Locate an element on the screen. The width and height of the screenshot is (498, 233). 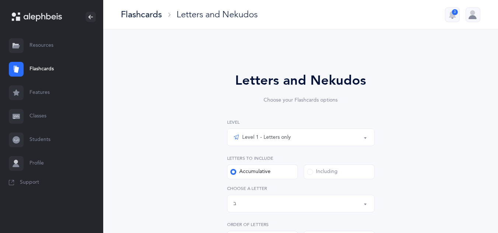
div: Flashcards is located at coordinates (141, 14).